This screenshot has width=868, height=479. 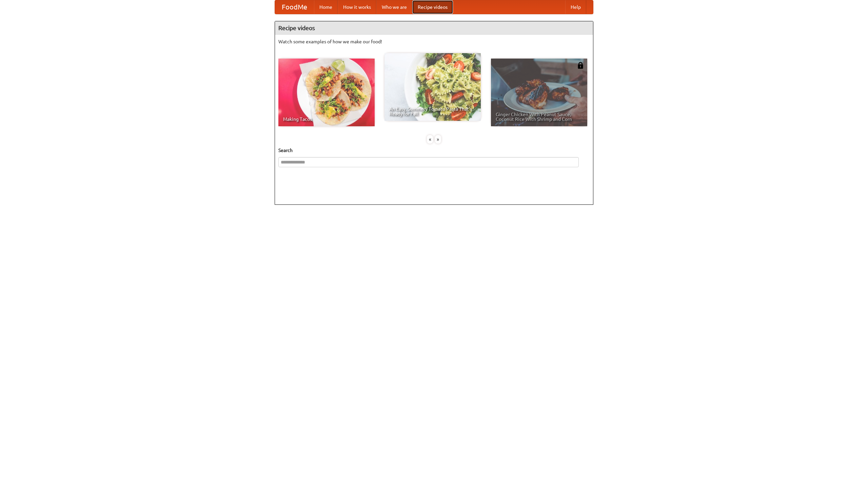 What do you see at coordinates (326, 119) in the screenshot?
I see `span: Making Tacos` at bounding box center [326, 119].